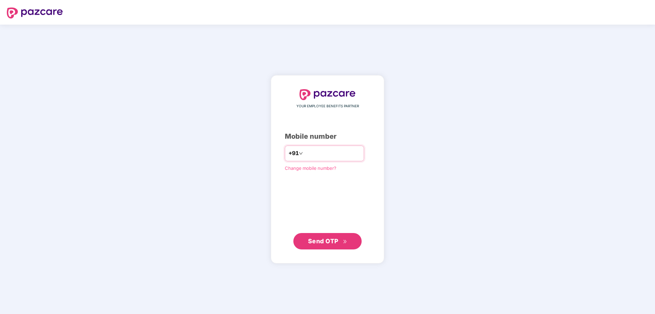 Image resolution: width=655 pixels, height=314 pixels. I want to click on span: Change mobile number?, so click(310, 168).